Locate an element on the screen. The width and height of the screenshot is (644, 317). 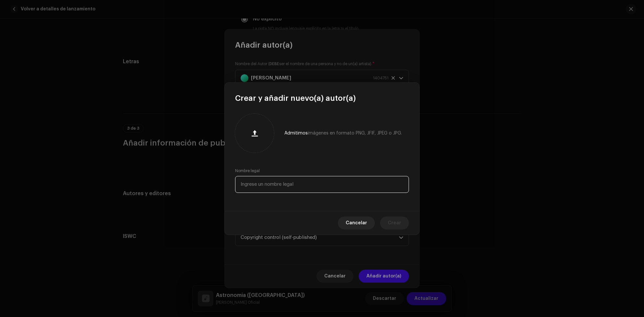
span: Crear y añadir nuevo(a) autor(a) is located at coordinates (295, 99).